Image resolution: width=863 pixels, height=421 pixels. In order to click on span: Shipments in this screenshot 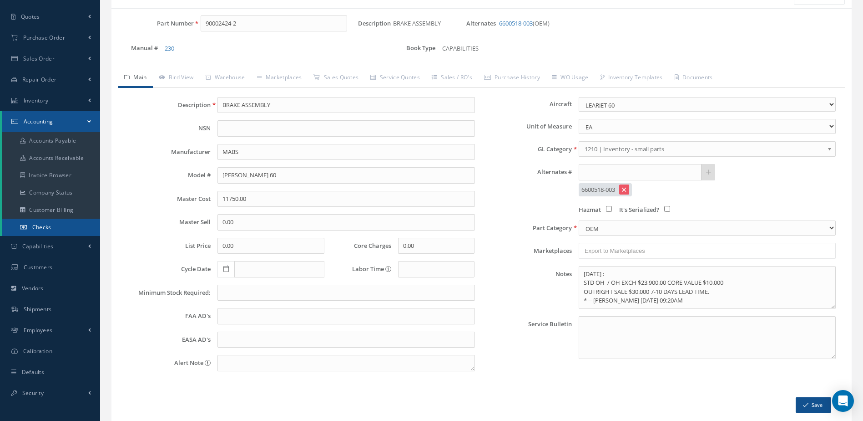, I will do `click(38, 309)`.